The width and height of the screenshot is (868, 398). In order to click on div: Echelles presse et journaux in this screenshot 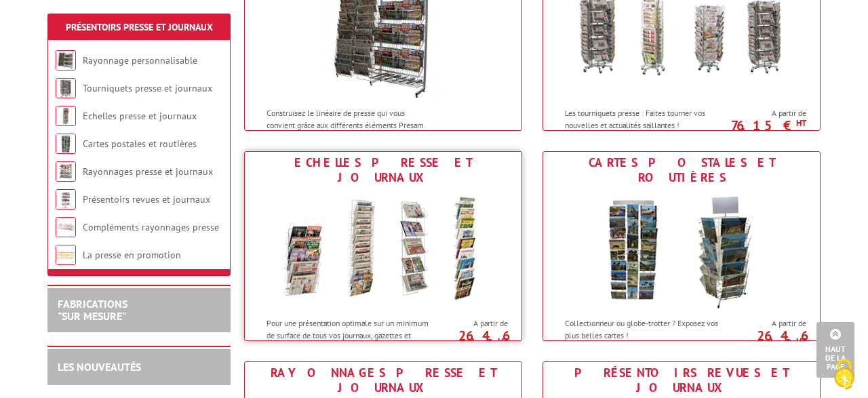, I will do `click(383, 170)`.